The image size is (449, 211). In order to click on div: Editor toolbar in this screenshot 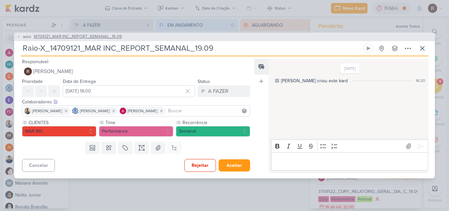, I will do `click(350, 146)`.